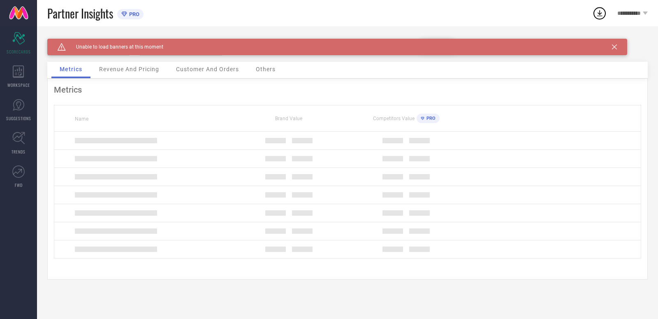  Describe the element at coordinates (265, 69) in the screenshot. I see `span: Others` at that location.